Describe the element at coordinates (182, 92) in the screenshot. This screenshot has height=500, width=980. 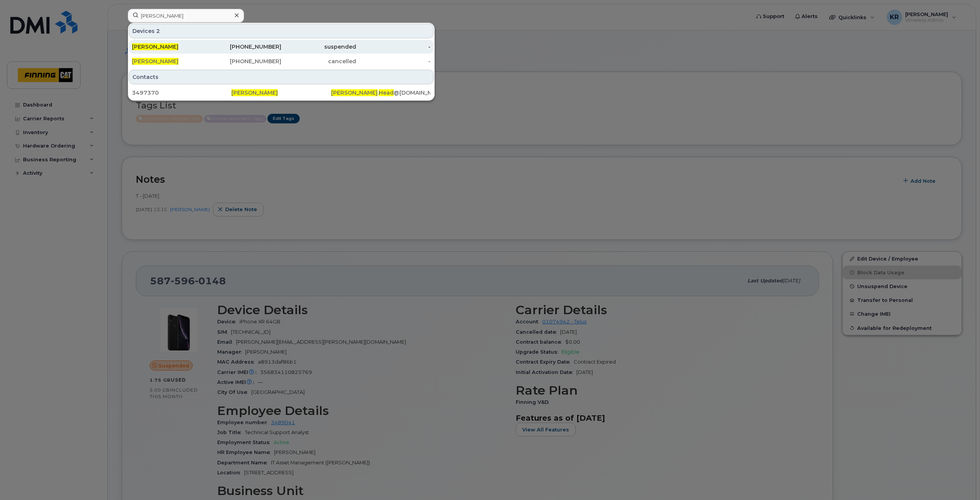
I see `div: 3497370` at that location.